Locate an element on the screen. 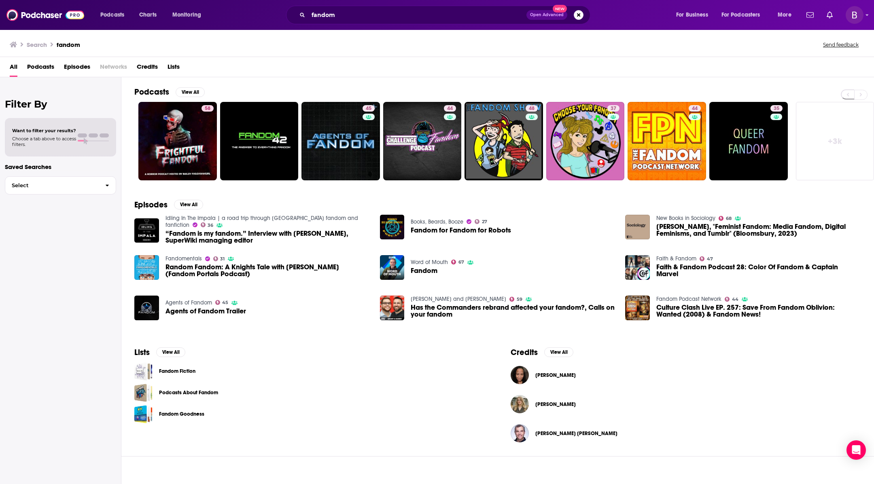 This screenshot has height=484, width=874. a: 31 is located at coordinates (219, 259).